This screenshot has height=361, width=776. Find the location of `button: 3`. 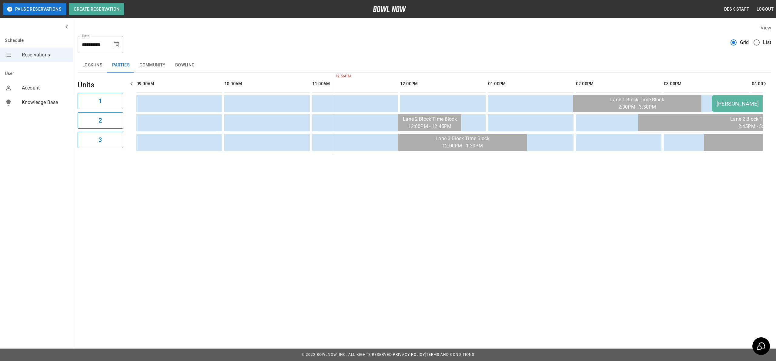

button: 3 is located at coordinates (100, 140).